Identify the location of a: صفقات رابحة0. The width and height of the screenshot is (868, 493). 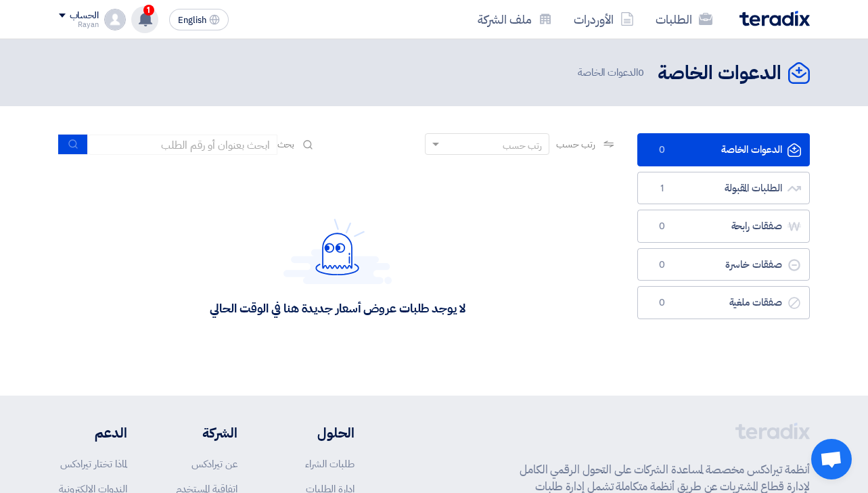
(723, 226).